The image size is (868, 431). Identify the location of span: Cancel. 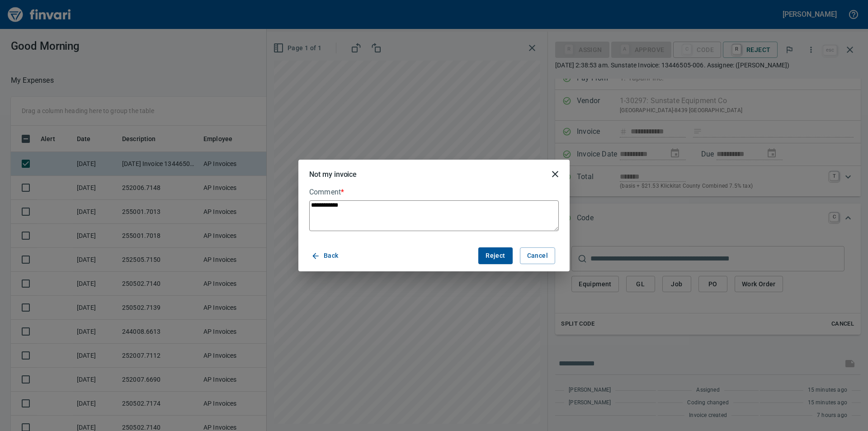
(537, 256).